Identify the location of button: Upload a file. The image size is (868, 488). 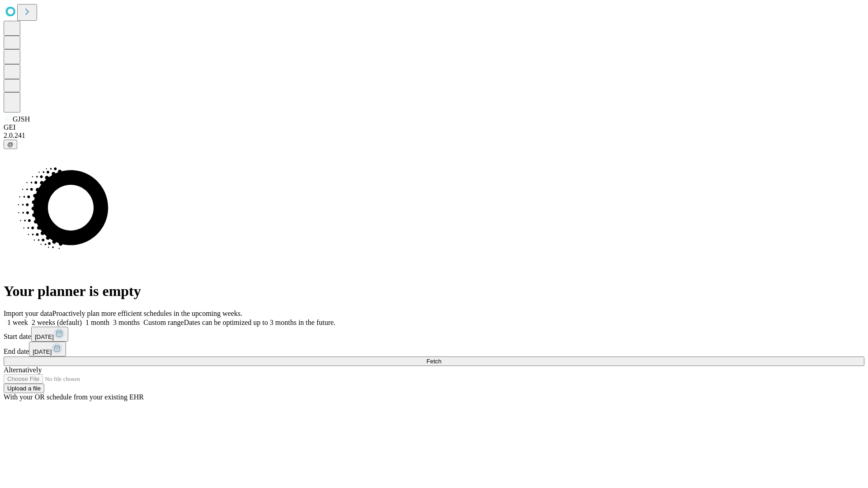
(24, 388).